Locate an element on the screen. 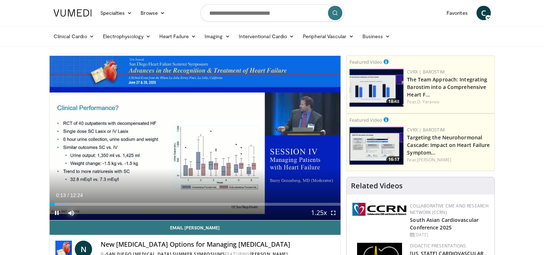 The height and width of the screenshot is (255, 544). video-js: Video Player is located at coordinates (195, 138).